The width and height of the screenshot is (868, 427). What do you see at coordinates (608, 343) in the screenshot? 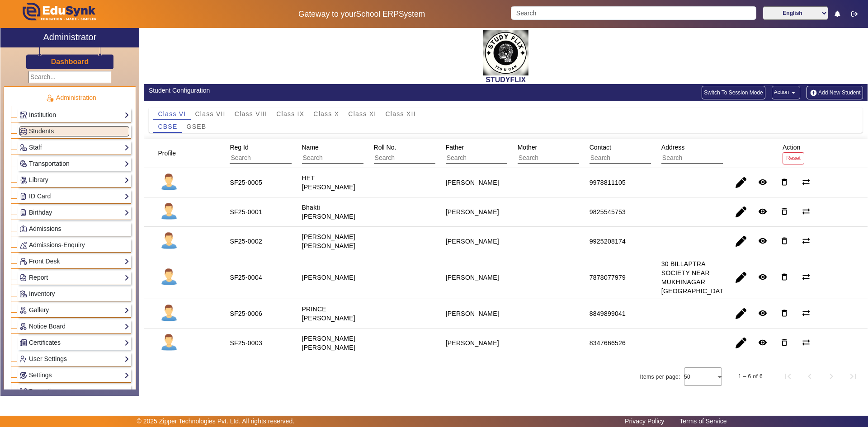
I see `div: 8347666526` at bounding box center [608, 343].